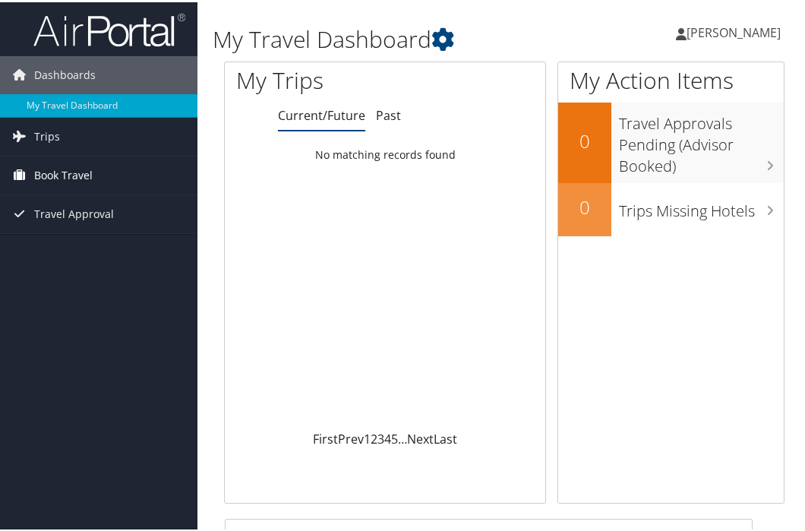  I want to click on img: airportal-logo.png, so click(109, 27).